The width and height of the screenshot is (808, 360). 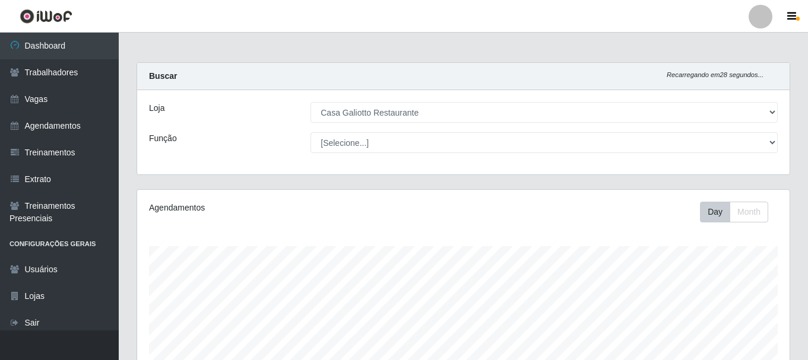 What do you see at coordinates (157, 108) in the screenshot?
I see `label: Loja` at bounding box center [157, 108].